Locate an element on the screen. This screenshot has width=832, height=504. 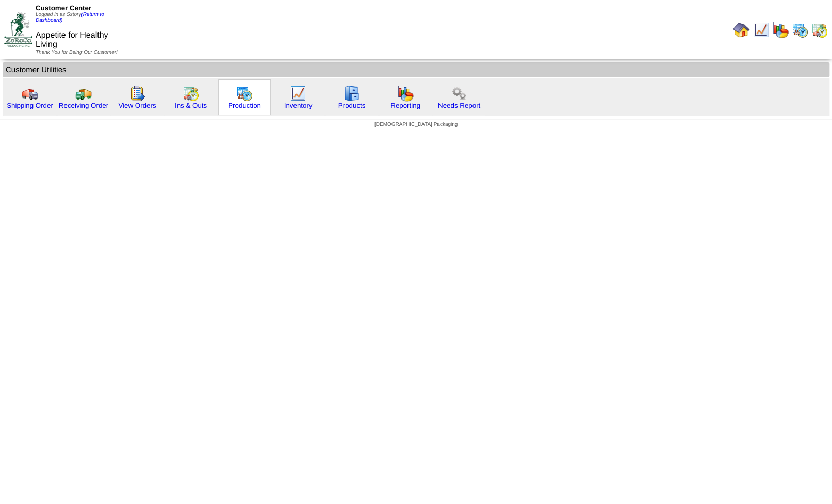
span: Logged in as Sstory is located at coordinates (69, 17).